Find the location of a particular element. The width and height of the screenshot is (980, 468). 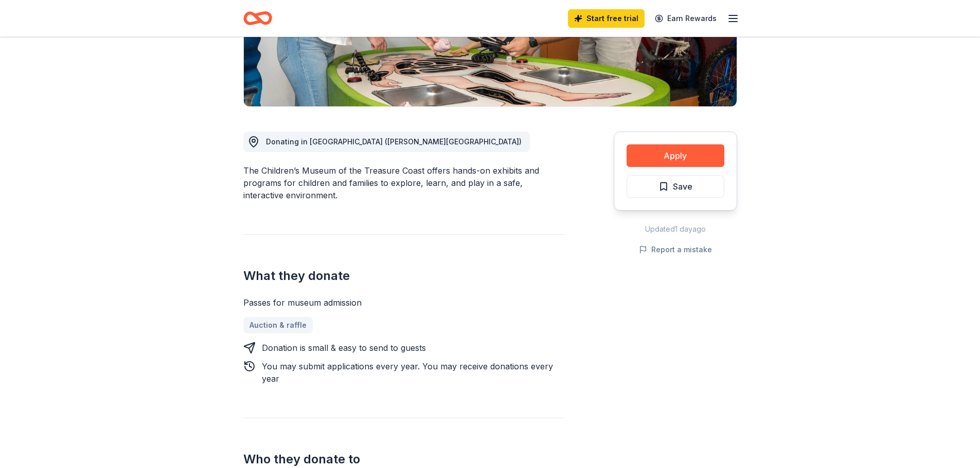

a: Home is located at coordinates (258, 18).